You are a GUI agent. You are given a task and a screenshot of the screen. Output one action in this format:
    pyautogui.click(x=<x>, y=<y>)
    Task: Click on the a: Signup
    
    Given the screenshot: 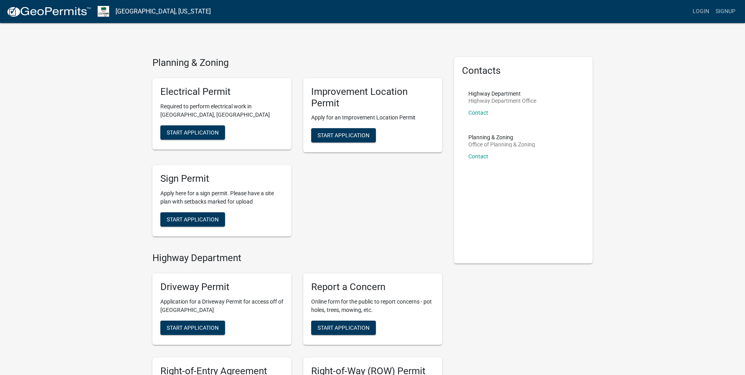 What is the action you would take?
    pyautogui.click(x=726, y=12)
    